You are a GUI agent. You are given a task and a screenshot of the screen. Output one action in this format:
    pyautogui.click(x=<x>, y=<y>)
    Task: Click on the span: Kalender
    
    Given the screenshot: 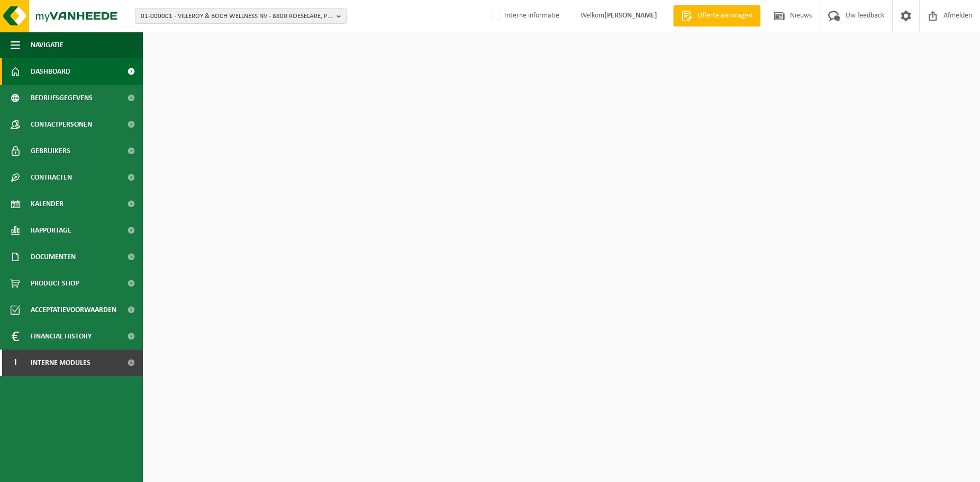 What is the action you would take?
    pyautogui.click(x=47, y=204)
    